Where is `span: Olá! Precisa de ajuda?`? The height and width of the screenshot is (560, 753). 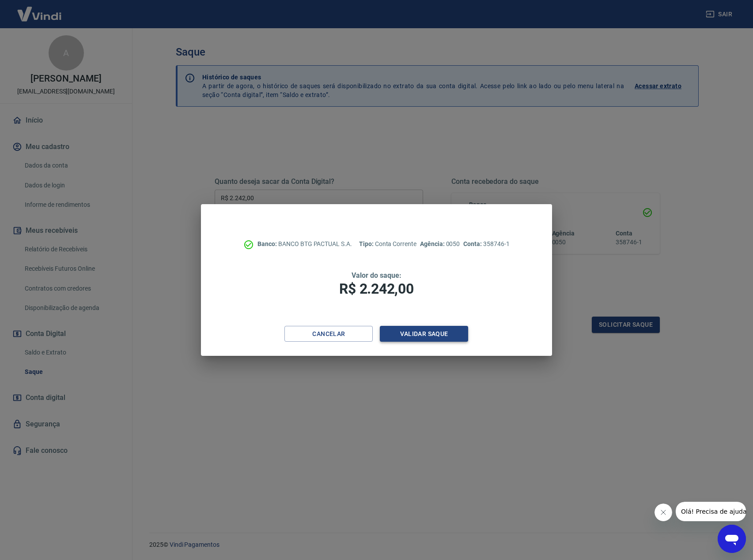 span: Olá! Precisa de ajuda? is located at coordinates (40, 10).